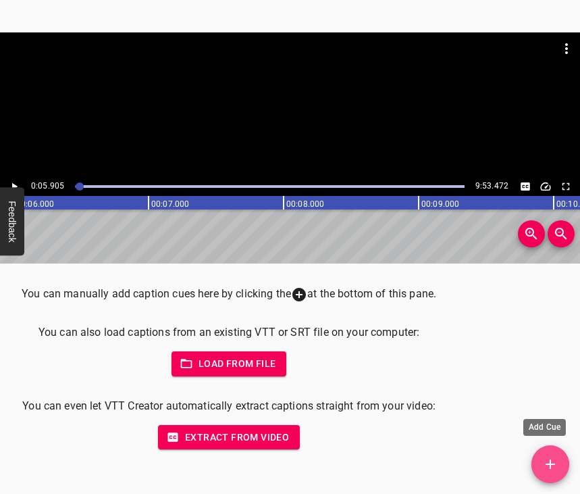 Image resolution: width=580 pixels, height=494 pixels. Describe the element at coordinates (525, 186) in the screenshot. I see `button: Toggle captions` at that location.